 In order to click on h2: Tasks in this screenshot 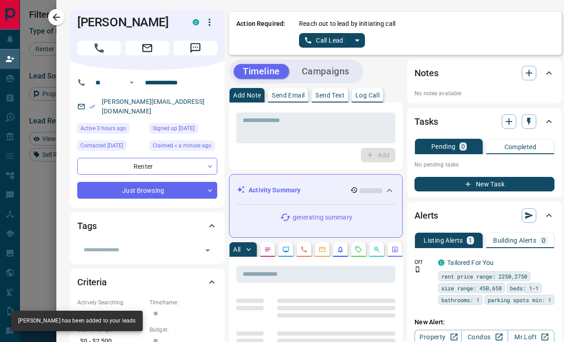, I will do `click(426, 122)`.